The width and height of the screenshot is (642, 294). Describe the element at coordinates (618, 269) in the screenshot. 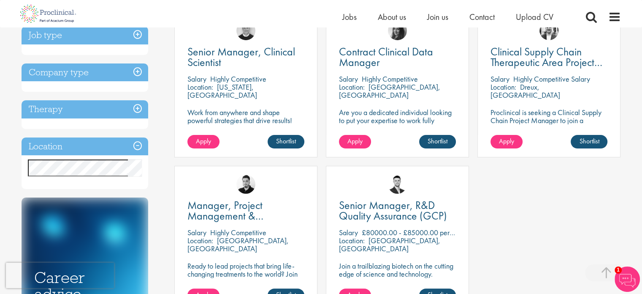

I see `span: 1` at that location.